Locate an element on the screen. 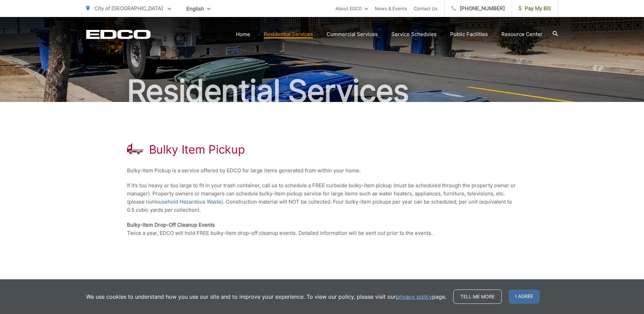 This screenshot has width=644, height=314. a: privacy policy is located at coordinates (414, 297).